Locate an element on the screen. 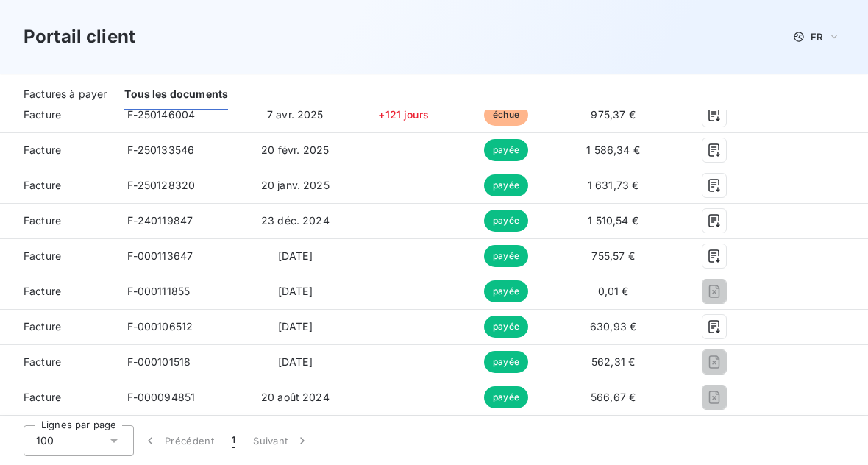 Image resolution: width=868 pixels, height=465 pixels. span: 23 déc. 2024 is located at coordinates (295, 220).